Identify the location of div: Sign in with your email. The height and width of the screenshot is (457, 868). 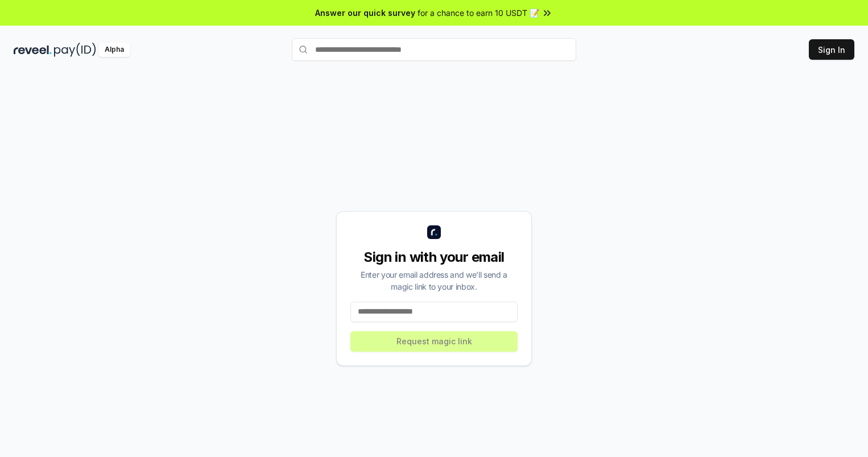
(434, 257).